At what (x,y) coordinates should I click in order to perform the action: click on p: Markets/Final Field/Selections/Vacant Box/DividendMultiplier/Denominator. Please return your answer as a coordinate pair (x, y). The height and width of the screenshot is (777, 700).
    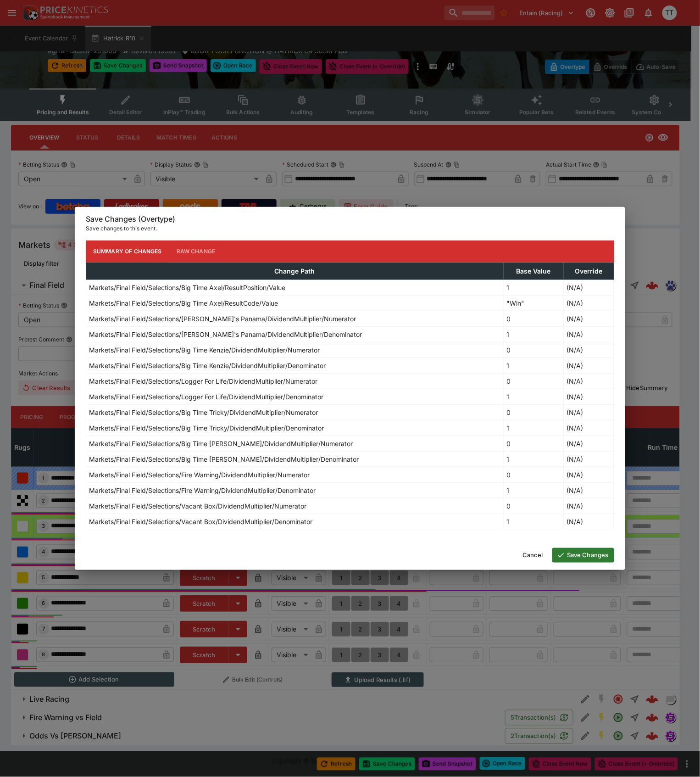
    Looking at the image, I should click on (200, 522).